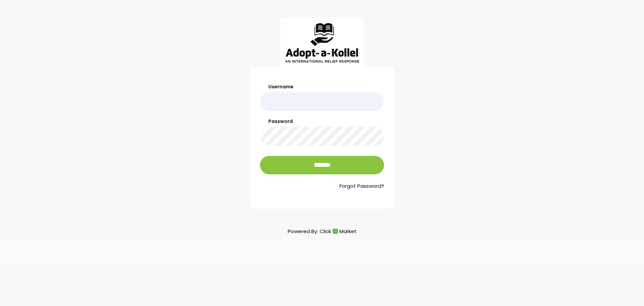  I want to click on img: cm_icon.png, so click(335, 231).